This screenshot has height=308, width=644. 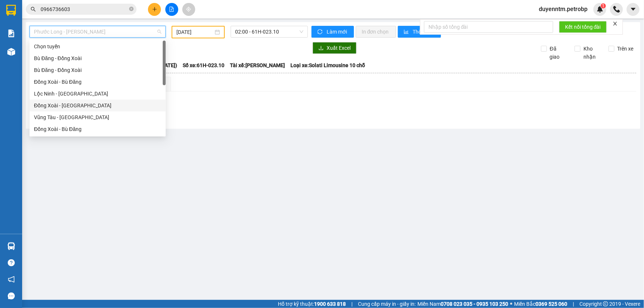 I want to click on span: Kết nối tổng đài, so click(x=583, y=27).